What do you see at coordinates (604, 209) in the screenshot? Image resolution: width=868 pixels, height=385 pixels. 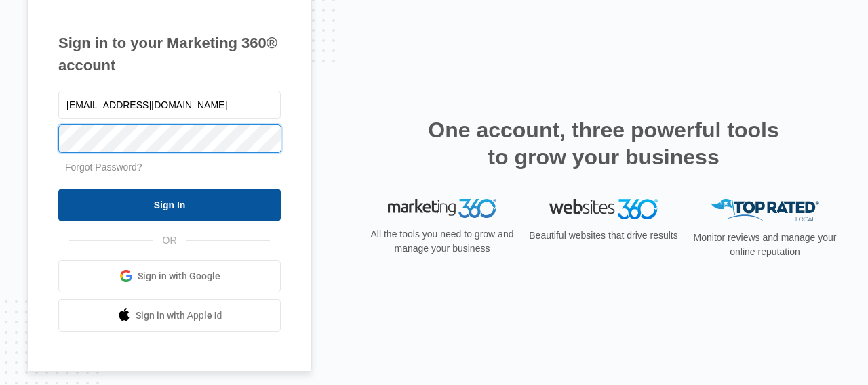 I see `img: Websites 360` at bounding box center [604, 209].